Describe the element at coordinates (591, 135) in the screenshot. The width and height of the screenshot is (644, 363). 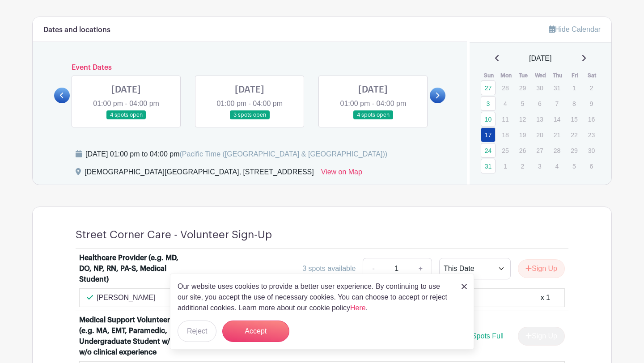
I see `p: 23` at that location.